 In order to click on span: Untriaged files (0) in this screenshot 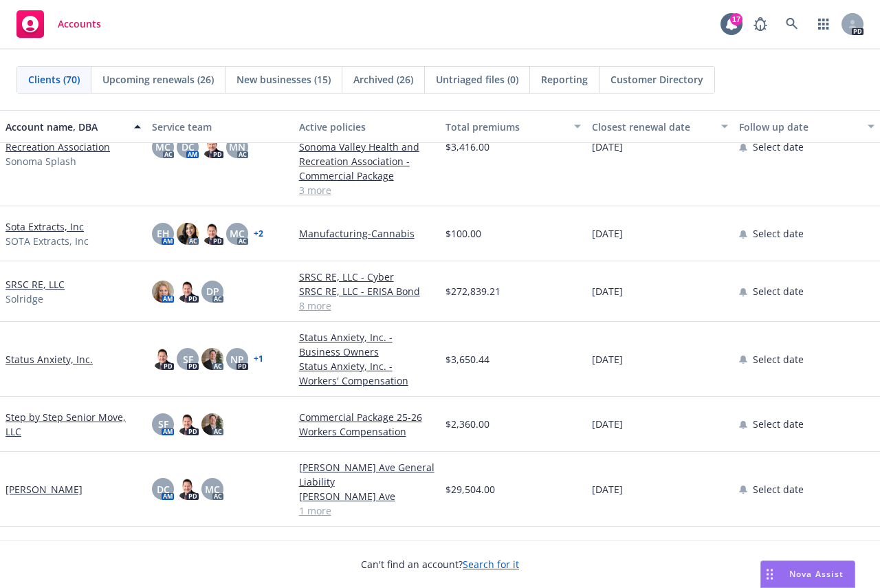, I will do `click(477, 79)`.